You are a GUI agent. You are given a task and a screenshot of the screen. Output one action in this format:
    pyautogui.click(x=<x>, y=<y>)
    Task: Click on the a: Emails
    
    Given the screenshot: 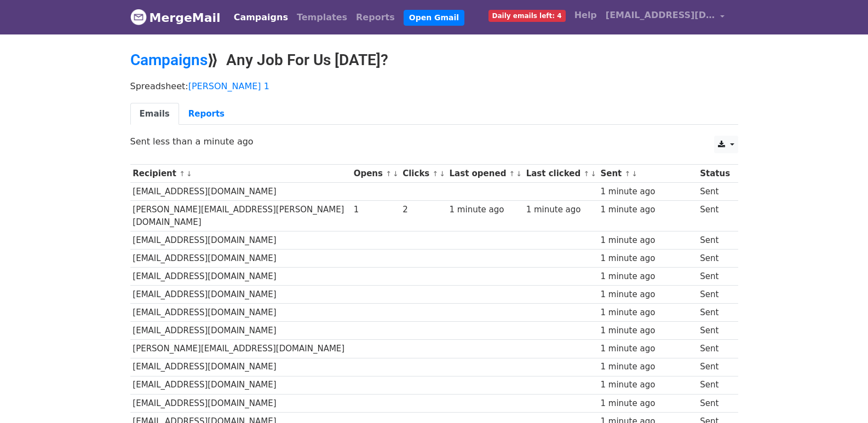 What is the action you would take?
    pyautogui.click(x=155, y=114)
    